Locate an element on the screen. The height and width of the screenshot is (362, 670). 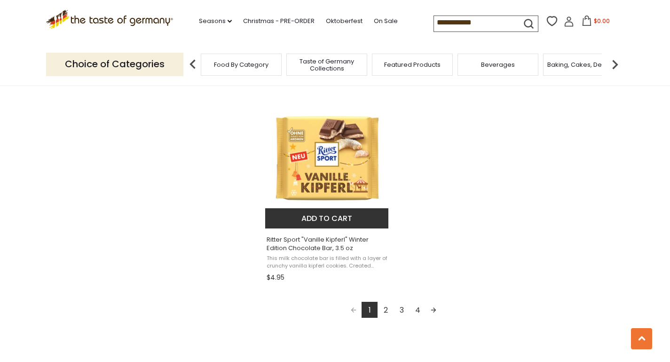
a: Taste of Germany Collections is located at coordinates (327, 65).